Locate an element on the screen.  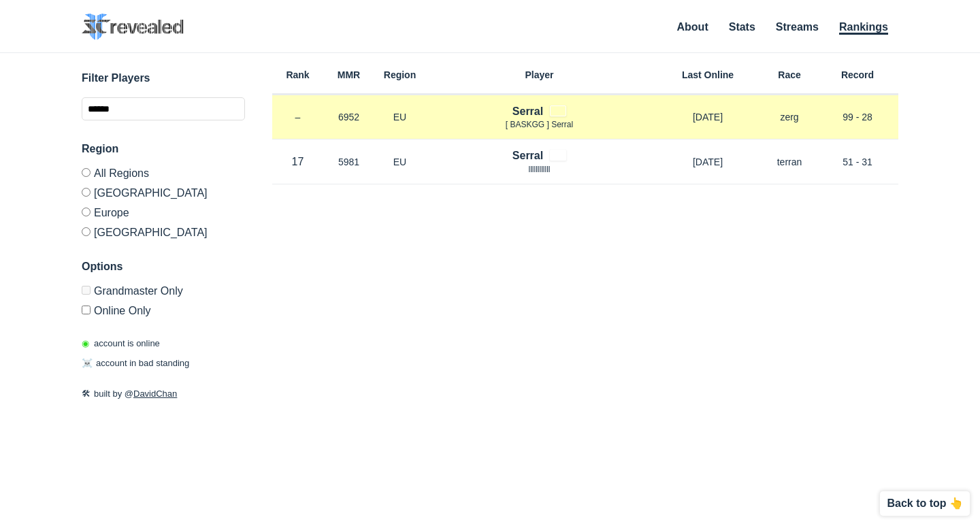
h3: Region is located at coordinates (163, 149).